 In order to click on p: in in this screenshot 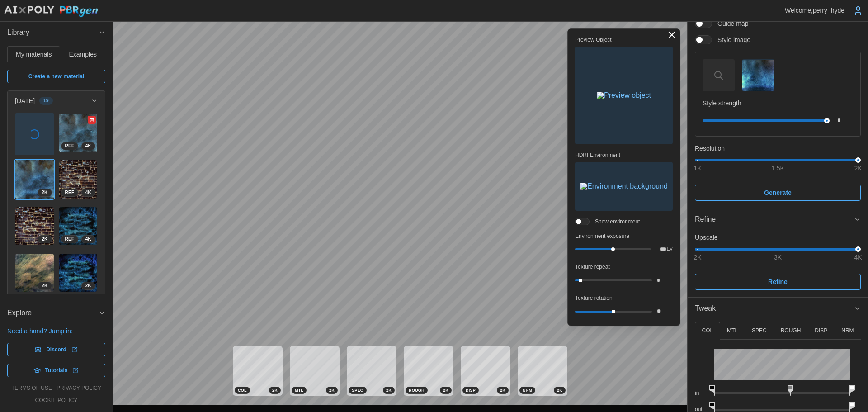, I will do `click(700, 393)`.